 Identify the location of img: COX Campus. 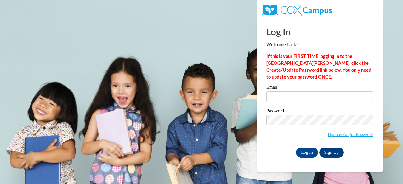
(296, 10).